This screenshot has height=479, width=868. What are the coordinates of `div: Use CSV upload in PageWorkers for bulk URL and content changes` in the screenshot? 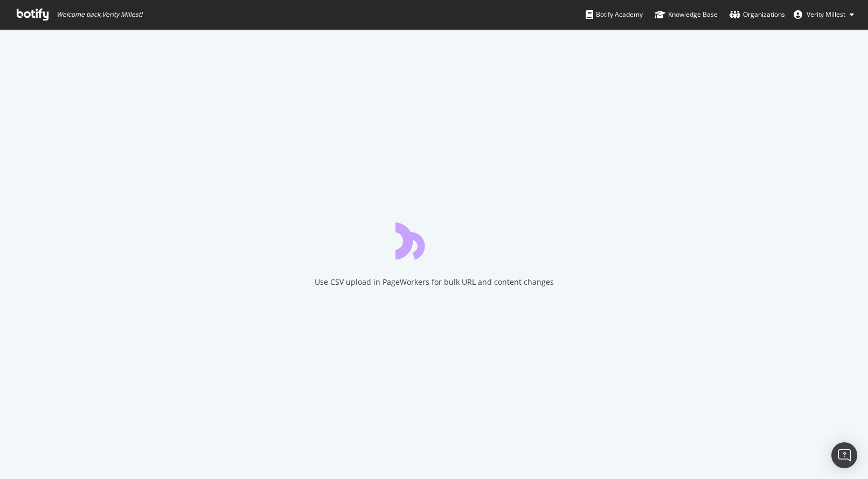 It's located at (435, 282).